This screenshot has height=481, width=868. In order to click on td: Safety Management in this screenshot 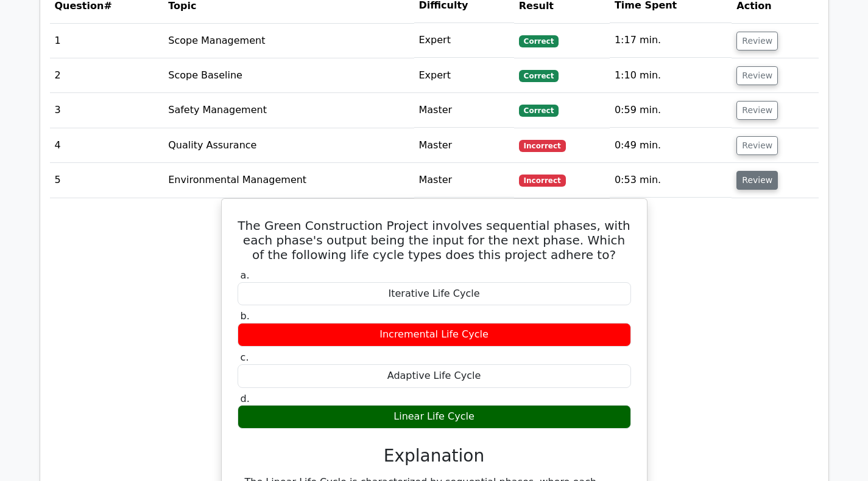, I will do `click(288, 110)`.